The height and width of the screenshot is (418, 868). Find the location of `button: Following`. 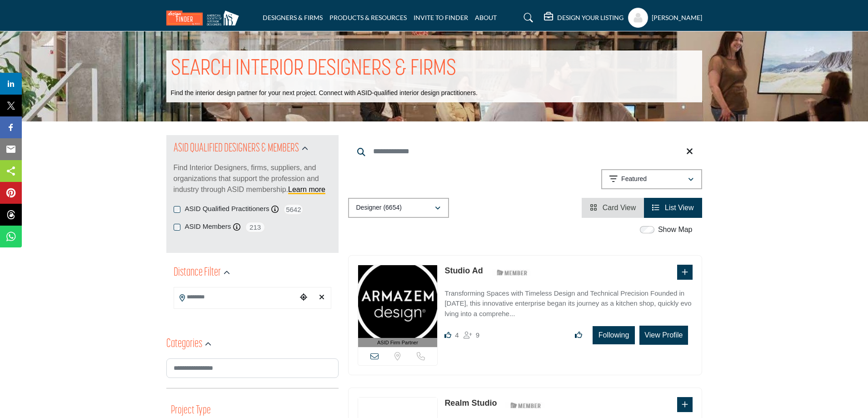

button: Following is located at coordinates (614, 335).